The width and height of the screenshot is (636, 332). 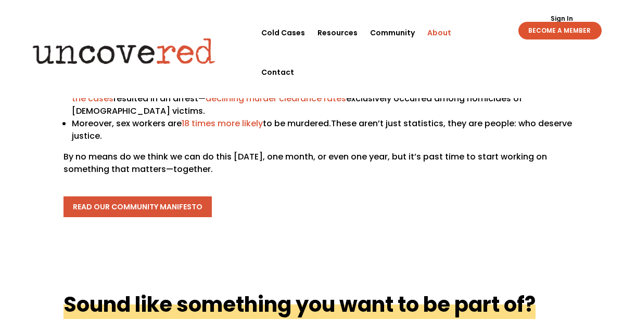 I want to click on a: Cold Cases, so click(x=283, y=33).